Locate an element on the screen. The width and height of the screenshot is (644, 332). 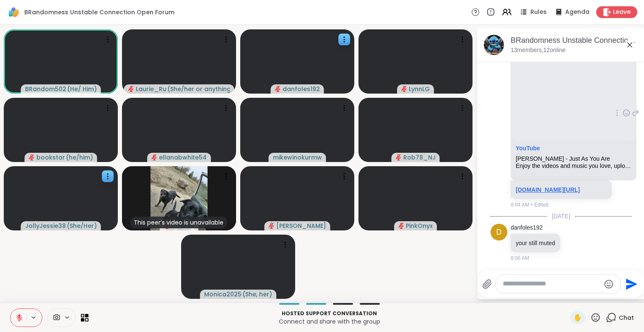
span: 8:04 AM is located at coordinates (520, 205).